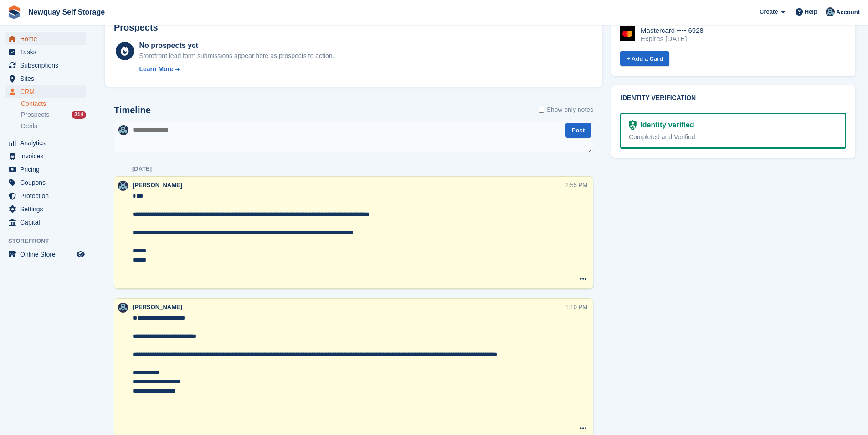  Describe the element at coordinates (672, 31) in the screenshot. I see `div: Mastercard •••• 6928` at that location.